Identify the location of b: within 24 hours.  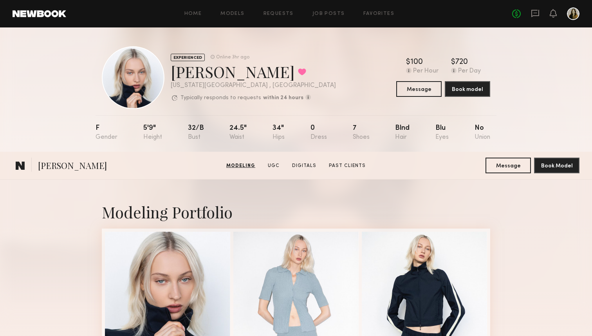
(283, 98).